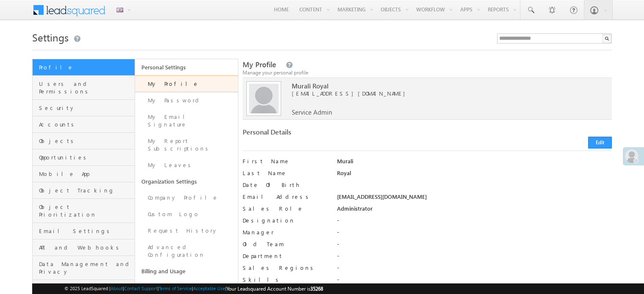  I want to click on div: Manage your personal profile, so click(427, 73).